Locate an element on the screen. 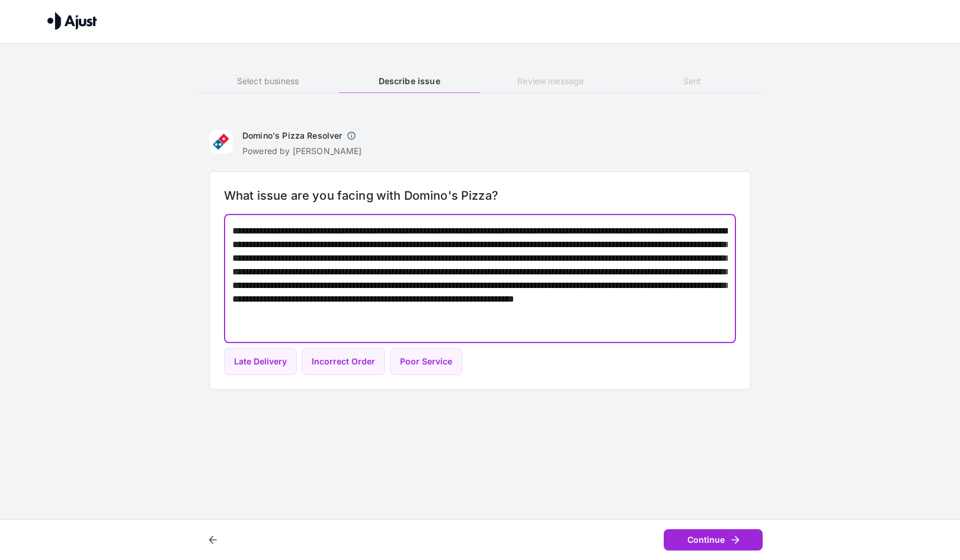 The image size is (960, 560). h6: Sent is located at coordinates (692, 81).